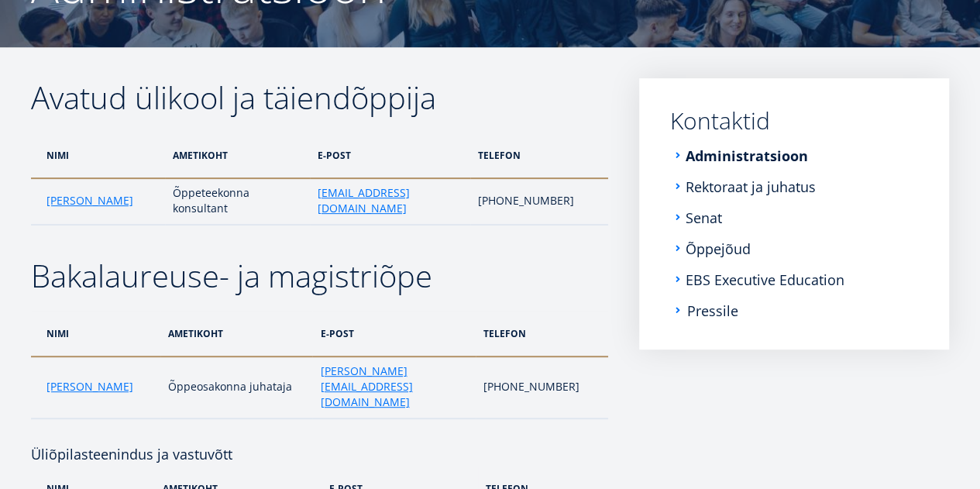 Image resolution: width=980 pixels, height=489 pixels. I want to click on td: Õppeteekonna konsultant, so click(237, 201).